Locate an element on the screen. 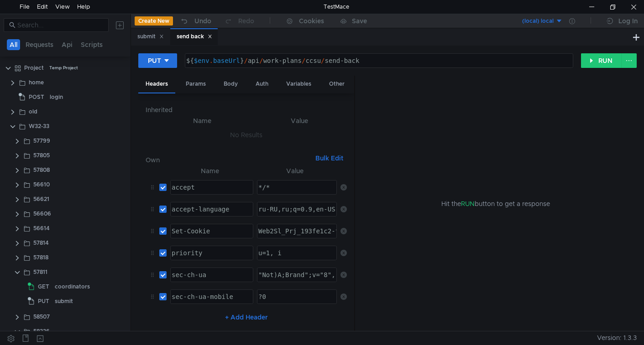 This screenshot has height=345, width=644. h6: Own is located at coordinates (229, 160).